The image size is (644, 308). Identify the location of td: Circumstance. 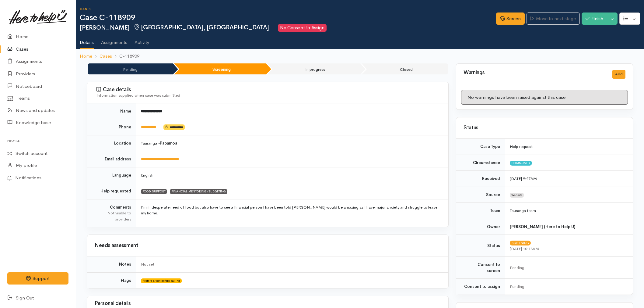
(481, 162).